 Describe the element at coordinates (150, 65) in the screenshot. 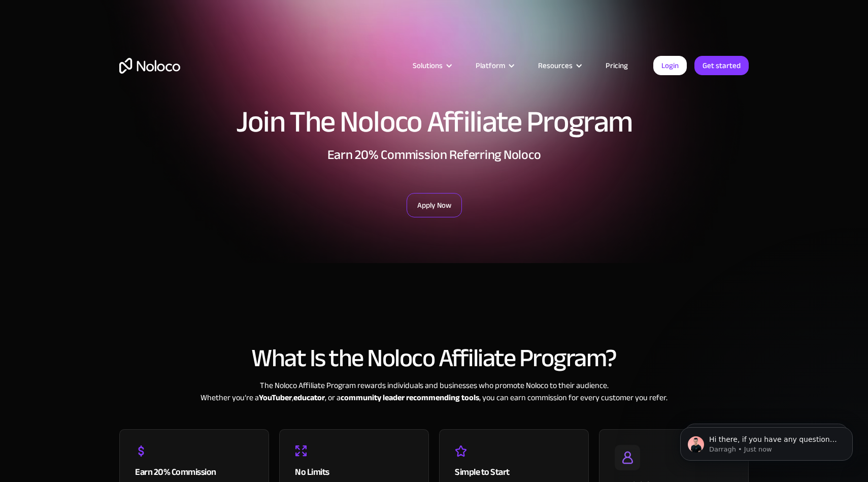

I see `a: home` at that location.